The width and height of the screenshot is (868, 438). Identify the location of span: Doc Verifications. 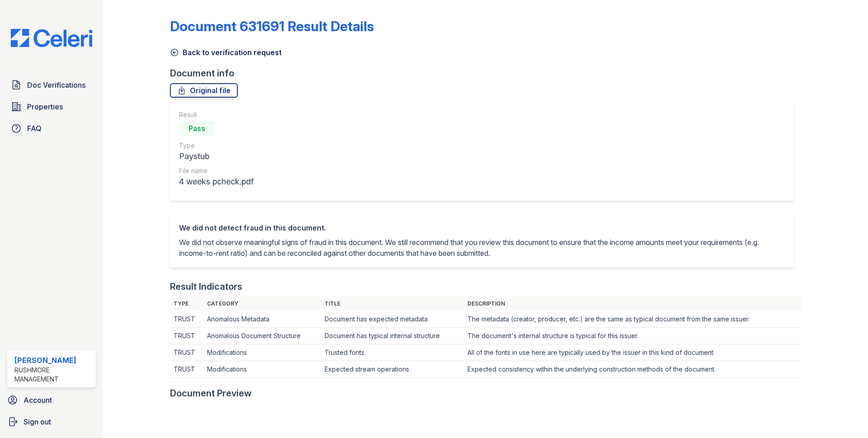
(56, 85).